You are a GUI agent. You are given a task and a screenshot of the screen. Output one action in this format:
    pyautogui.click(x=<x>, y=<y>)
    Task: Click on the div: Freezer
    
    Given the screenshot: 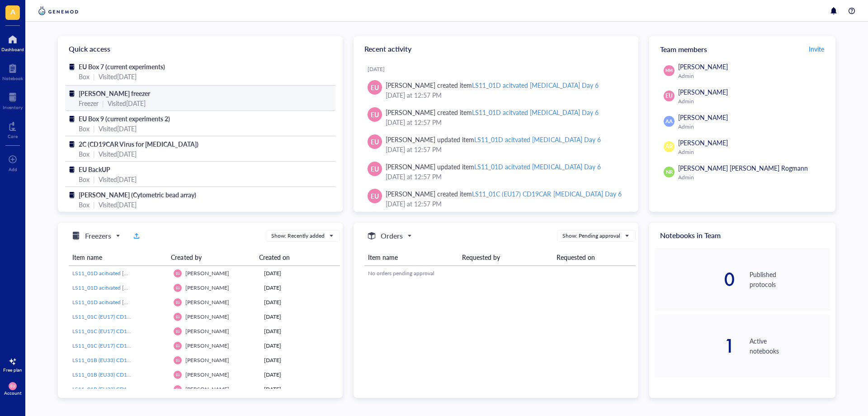 What is the action you would take?
    pyautogui.click(x=89, y=103)
    